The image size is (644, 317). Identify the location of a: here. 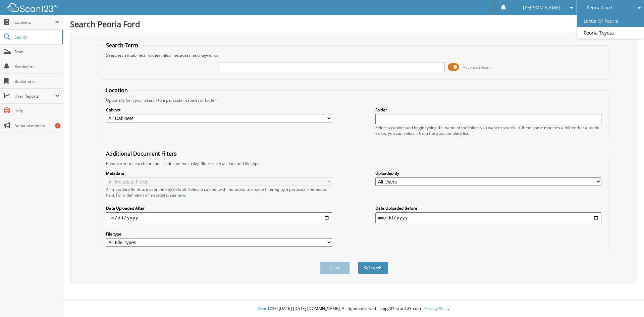
(181, 195).